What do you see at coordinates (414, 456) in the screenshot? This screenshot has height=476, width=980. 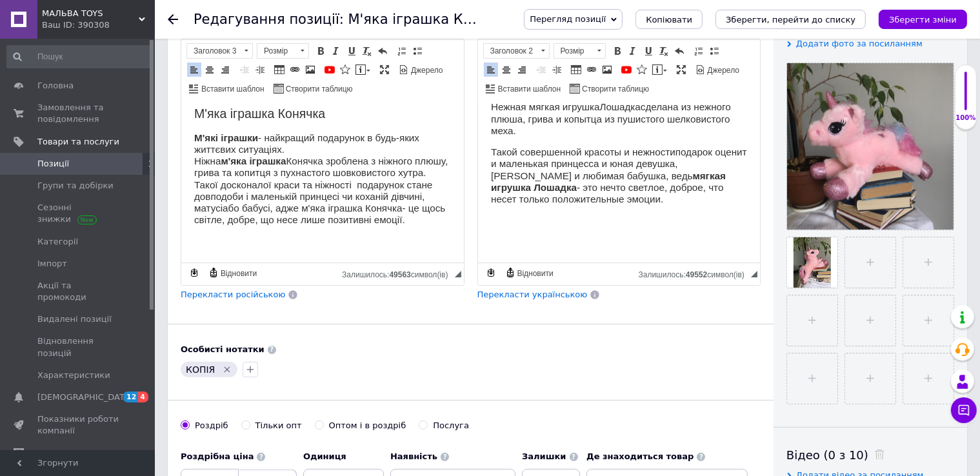 I see `b: Наявність` at bounding box center [414, 456].